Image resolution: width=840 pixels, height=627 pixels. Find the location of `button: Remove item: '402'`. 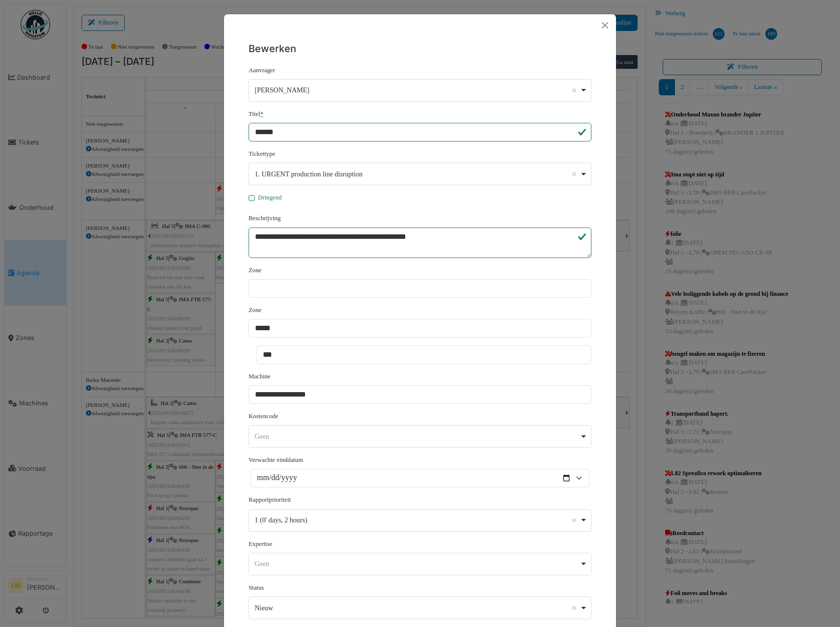

button: Remove item: '402' is located at coordinates (574, 520).